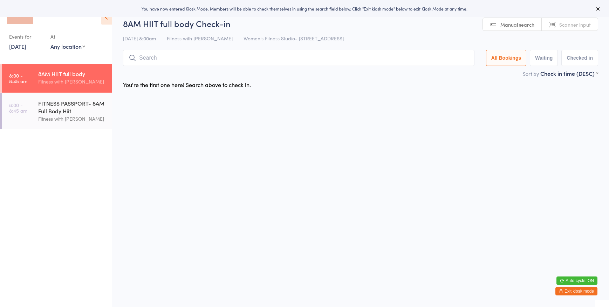 Image resolution: width=609 pixels, height=307 pixels. What do you see at coordinates (68, 36) in the screenshot?
I see `div: At` at bounding box center [68, 36].